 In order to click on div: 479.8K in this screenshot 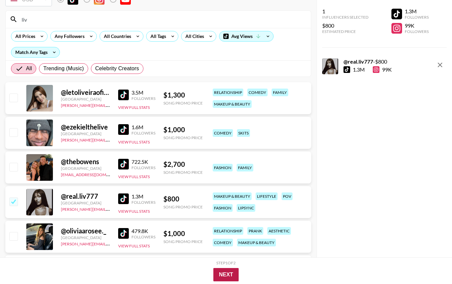, I will do `click(143, 231)`.